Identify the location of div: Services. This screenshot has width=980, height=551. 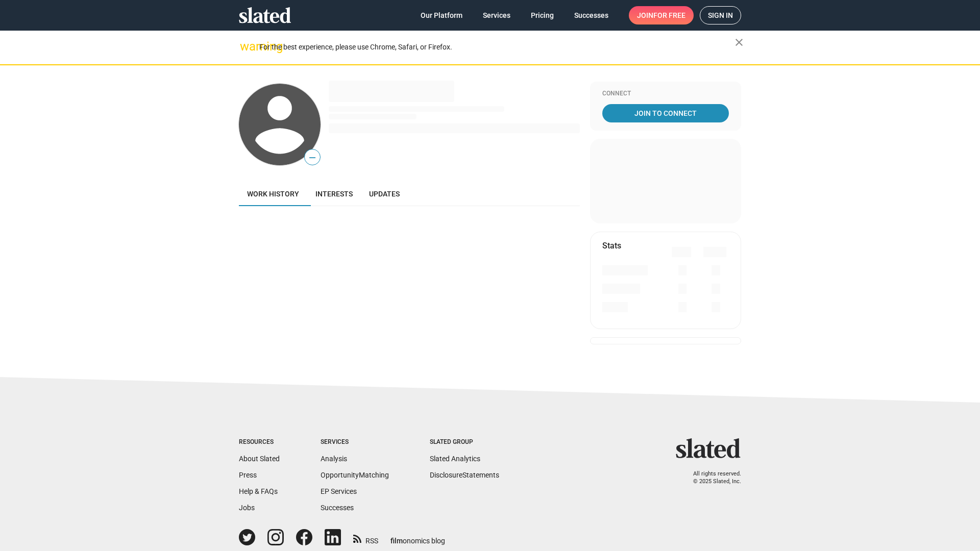
(355, 443).